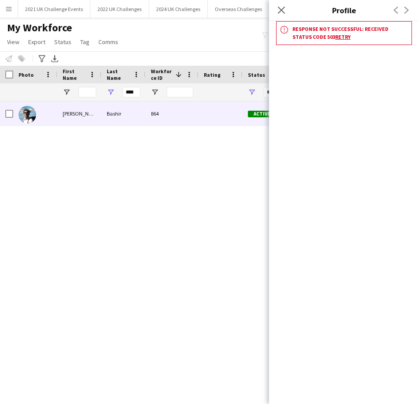 Image resolution: width=419 pixels, height=404 pixels. I want to click on img: Ibrahim Bashir, so click(27, 115).